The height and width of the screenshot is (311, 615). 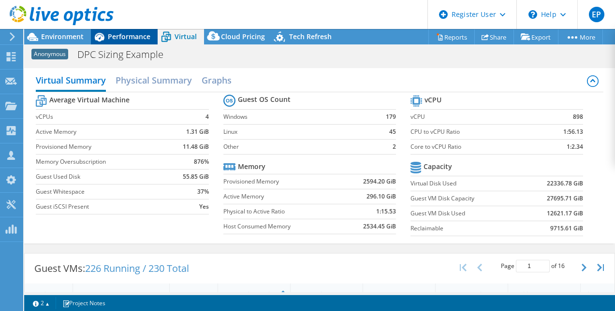 What do you see at coordinates (43, 294) in the screenshot?
I see `div: IsRunning` at bounding box center [43, 294].